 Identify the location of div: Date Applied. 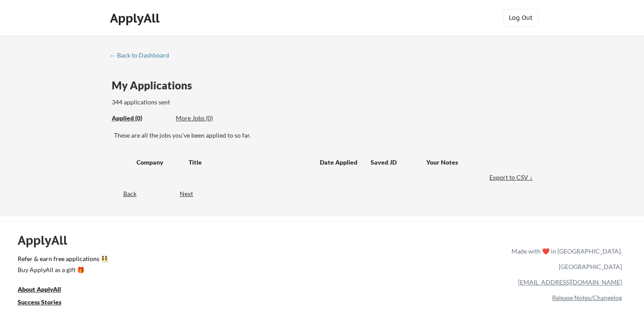
(339, 162).